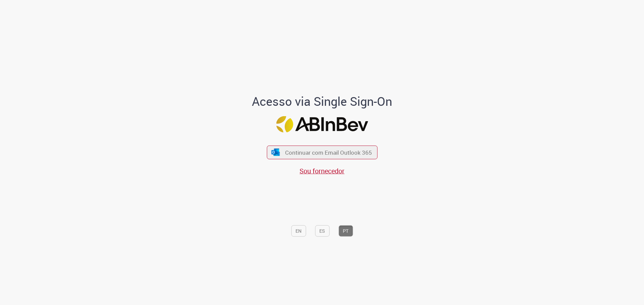 This screenshot has height=305, width=644. What do you see at coordinates (322, 231) in the screenshot?
I see `button: ES` at bounding box center [322, 231].